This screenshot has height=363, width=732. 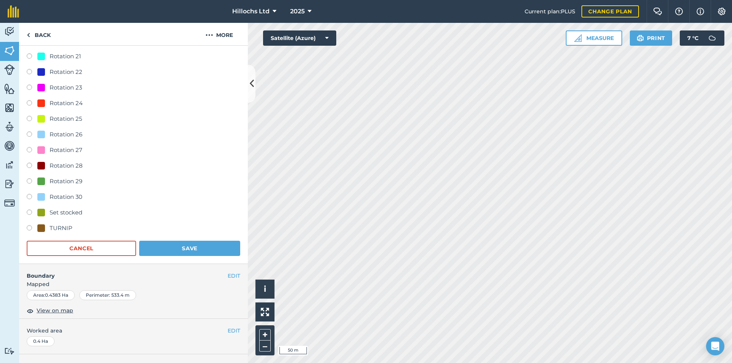 What do you see at coordinates (40, 341) in the screenshot?
I see `div: 0.4 Ha` at bounding box center [40, 341].